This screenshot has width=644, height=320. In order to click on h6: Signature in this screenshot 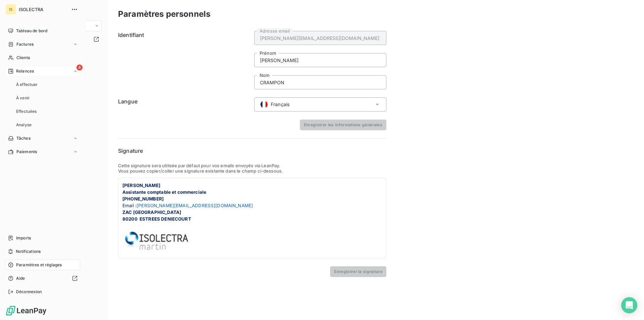, I will do `click(252, 151)`.